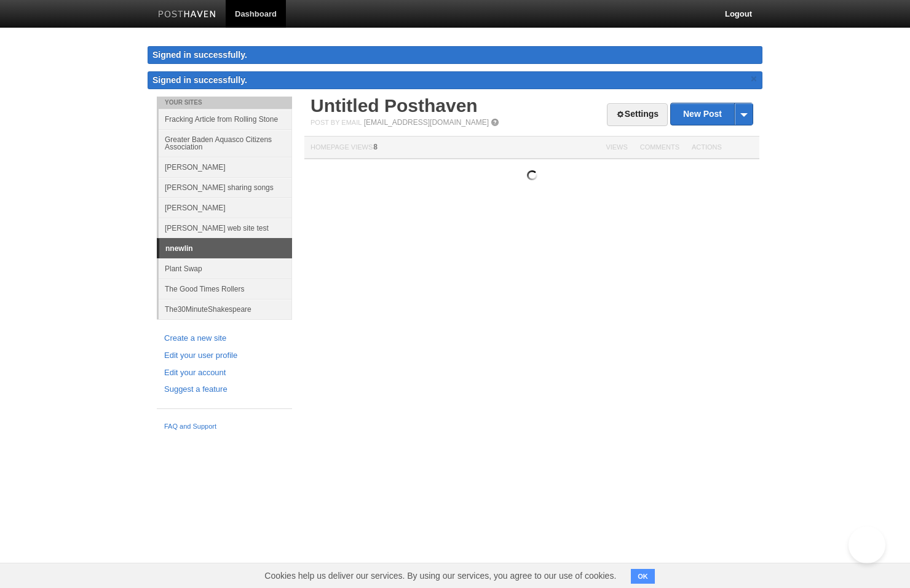 The width and height of the screenshot is (910, 588). I want to click on a: Suggest a feature, so click(225, 389).